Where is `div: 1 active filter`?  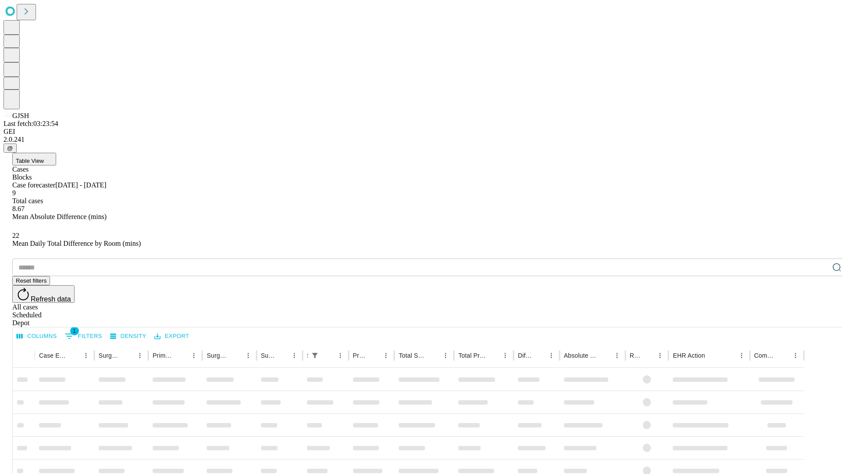 div: 1 active filter is located at coordinates (315, 355).